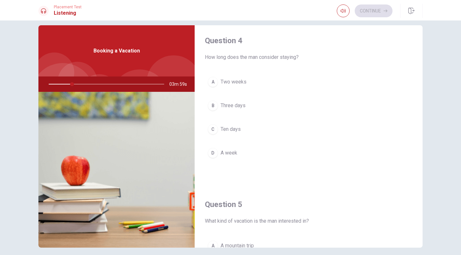 The image size is (461, 255). I want to click on span: 03m 59s, so click(180, 84).